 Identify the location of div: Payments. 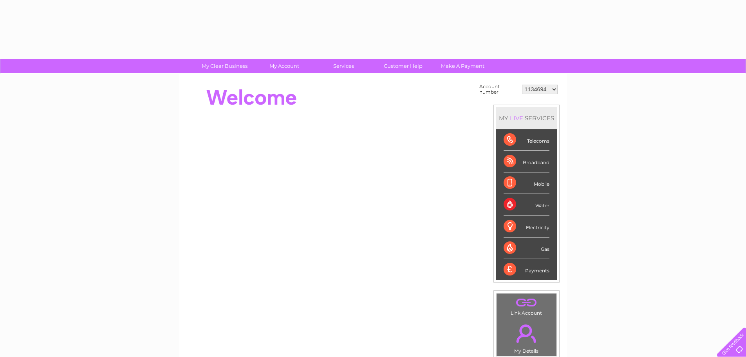
(526, 269).